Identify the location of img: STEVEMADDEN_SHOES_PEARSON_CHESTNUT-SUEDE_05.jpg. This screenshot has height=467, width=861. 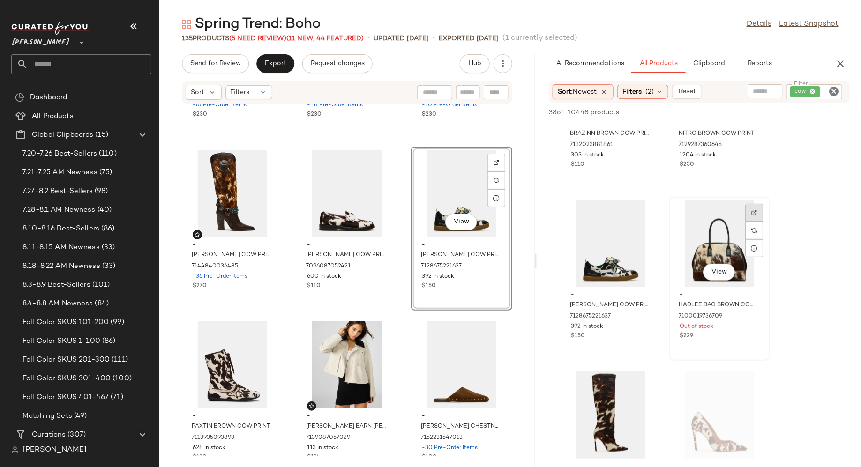
(462, 365).